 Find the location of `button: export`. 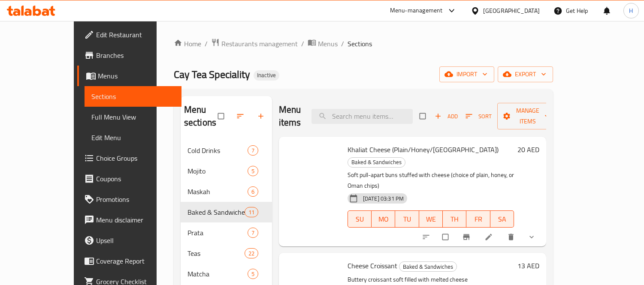

button: export is located at coordinates (525, 74).